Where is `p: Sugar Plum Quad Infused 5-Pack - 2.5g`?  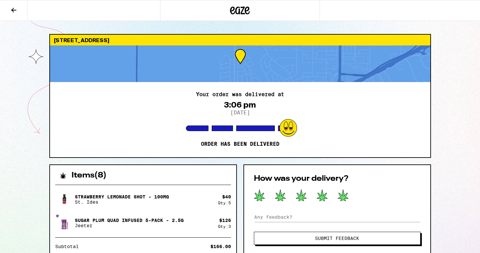 p: Sugar Plum Quad Infused 5-Pack - 2.5g is located at coordinates (129, 220).